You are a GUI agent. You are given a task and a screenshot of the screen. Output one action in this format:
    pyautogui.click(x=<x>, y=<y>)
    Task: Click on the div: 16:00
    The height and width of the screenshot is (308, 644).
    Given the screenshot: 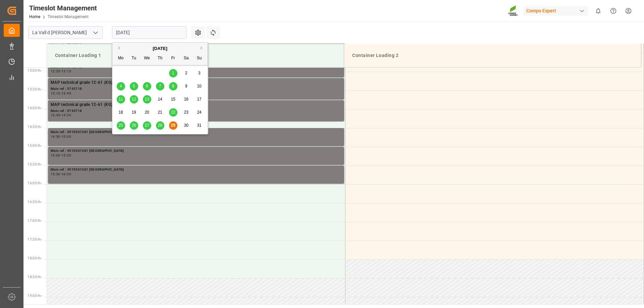 What is the action you would take?
    pyautogui.click(x=66, y=174)
    